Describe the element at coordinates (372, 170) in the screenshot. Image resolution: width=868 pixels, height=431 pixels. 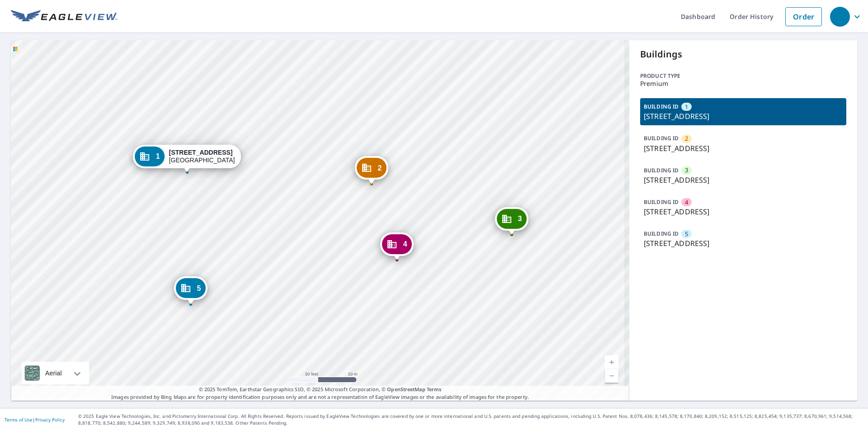
I see `div: Dropped pin, building 2, Commercial property, 1352 Oak View Cir Rohnert Park, CA 94928` at that location.